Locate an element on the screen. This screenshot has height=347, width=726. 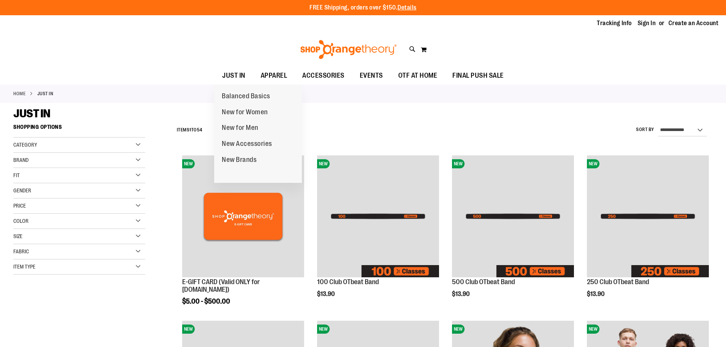
span: New Accessories is located at coordinates (247, 144).